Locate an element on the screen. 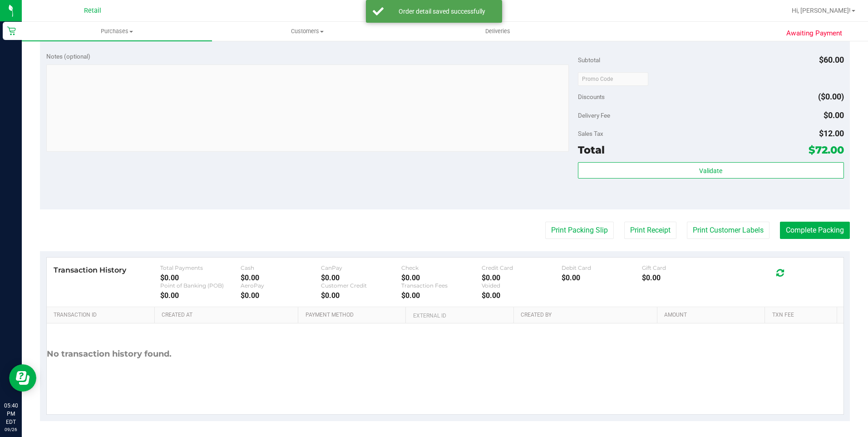 The width and height of the screenshot is (868, 437). span: Validate is located at coordinates (710, 170).